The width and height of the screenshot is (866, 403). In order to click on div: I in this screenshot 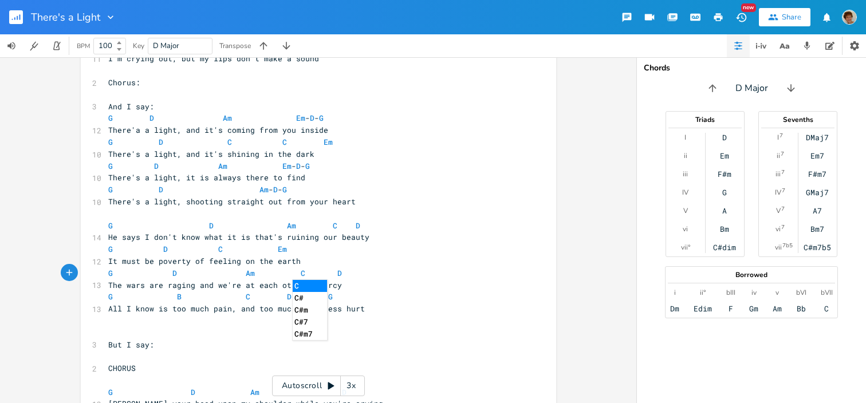, I will do `click(685, 137)`.